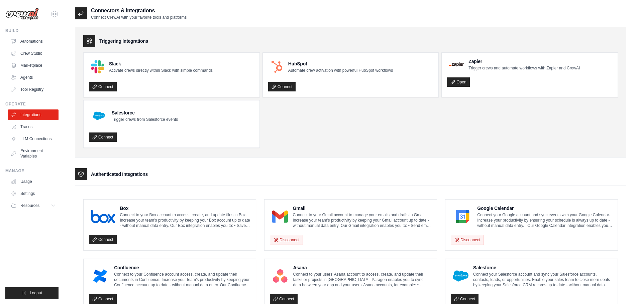 This screenshot has width=637, height=304. What do you see at coordinates (22, 14) in the screenshot?
I see `img: Logo` at bounding box center [22, 14].